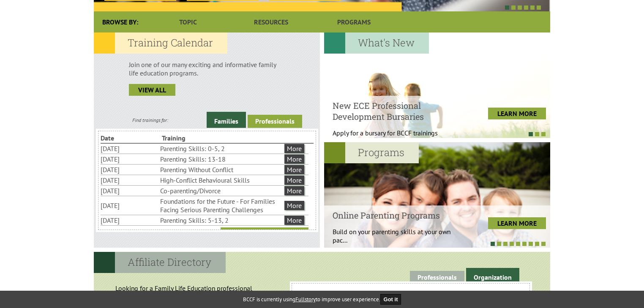  I want to click on a: View More Trainings, so click(264, 234).